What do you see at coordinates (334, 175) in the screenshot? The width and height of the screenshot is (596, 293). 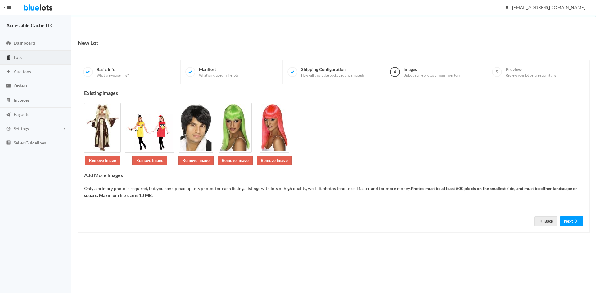 I see `h4: Add More Images` at bounding box center [334, 175].